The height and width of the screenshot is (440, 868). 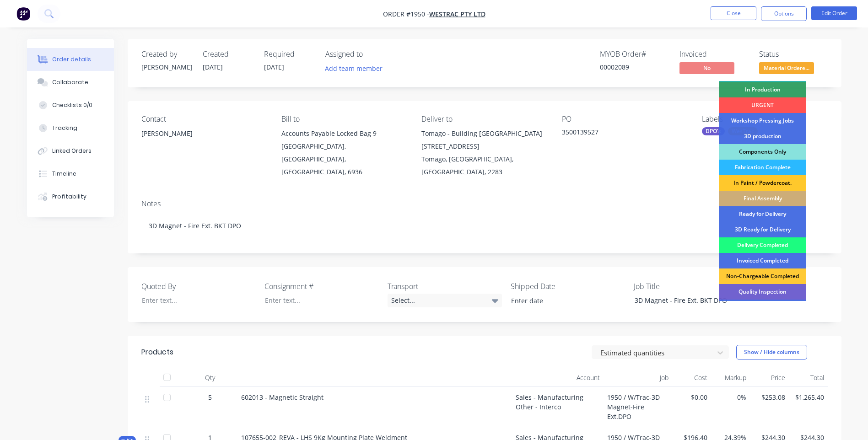 I want to click on div: Markup, so click(x=730, y=378).